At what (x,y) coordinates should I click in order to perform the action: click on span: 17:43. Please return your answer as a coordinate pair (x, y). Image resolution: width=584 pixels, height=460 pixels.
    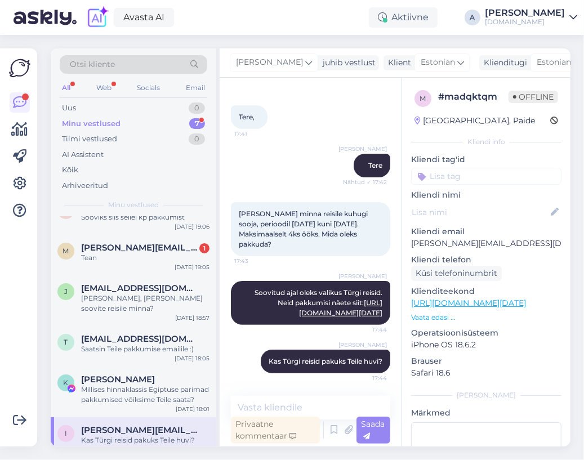
    Looking at the image, I should click on (255, 261).